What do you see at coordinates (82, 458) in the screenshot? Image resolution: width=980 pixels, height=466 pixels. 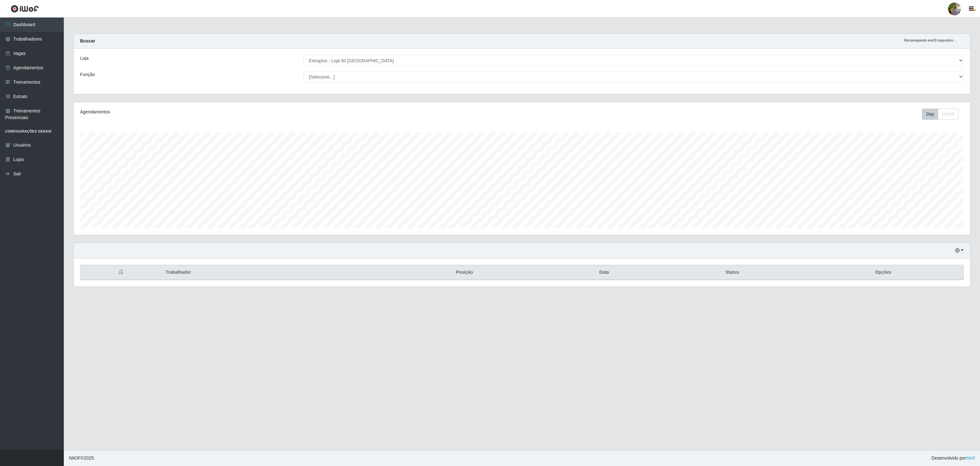 I see `span: © 2025 .` at bounding box center [82, 458].